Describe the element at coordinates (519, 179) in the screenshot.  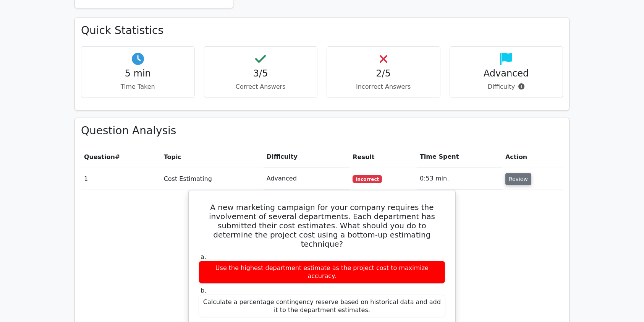
I see `button: Review` at that location.